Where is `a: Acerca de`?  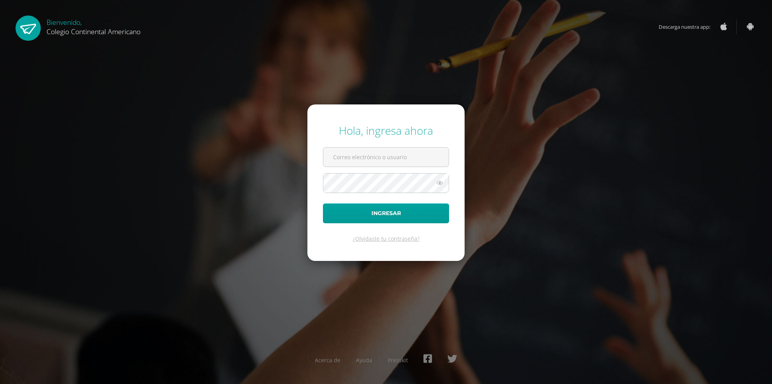 a: Acerca de is located at coordinates (327, 360).